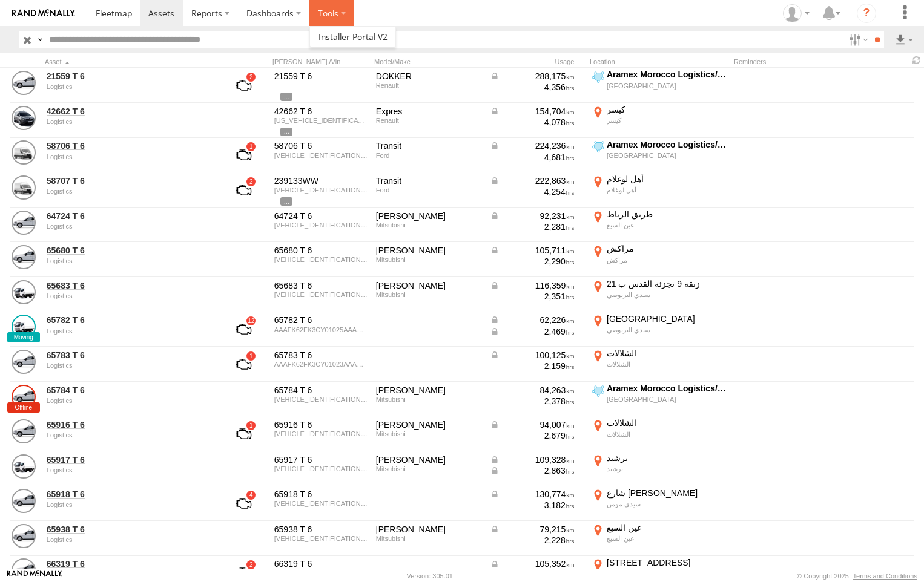  What do you see at coordinates (532, 122) in the screenshot?
I see `div: 4,078` at bounding box center [532, 122].